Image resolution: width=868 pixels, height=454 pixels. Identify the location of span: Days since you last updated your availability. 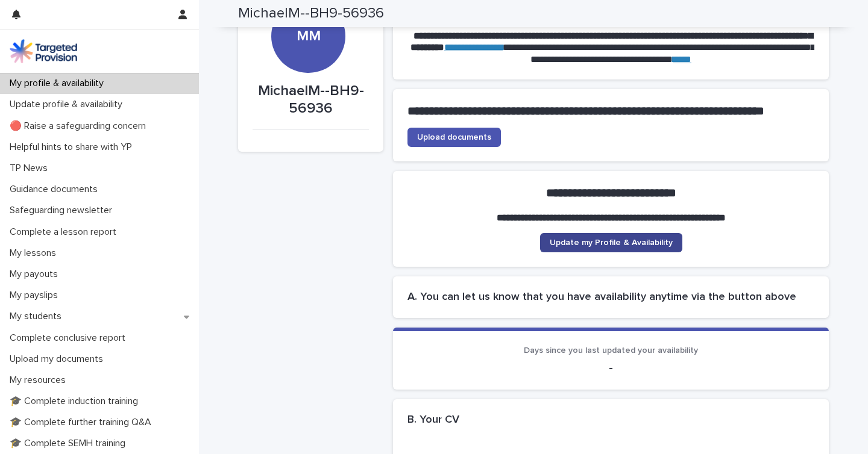
(611, 350).